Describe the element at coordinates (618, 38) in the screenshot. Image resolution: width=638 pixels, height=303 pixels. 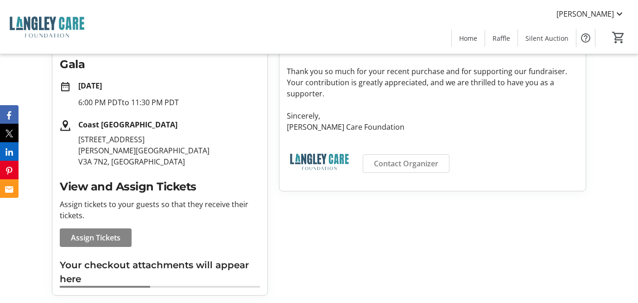
I see `button: Cart` at that location.